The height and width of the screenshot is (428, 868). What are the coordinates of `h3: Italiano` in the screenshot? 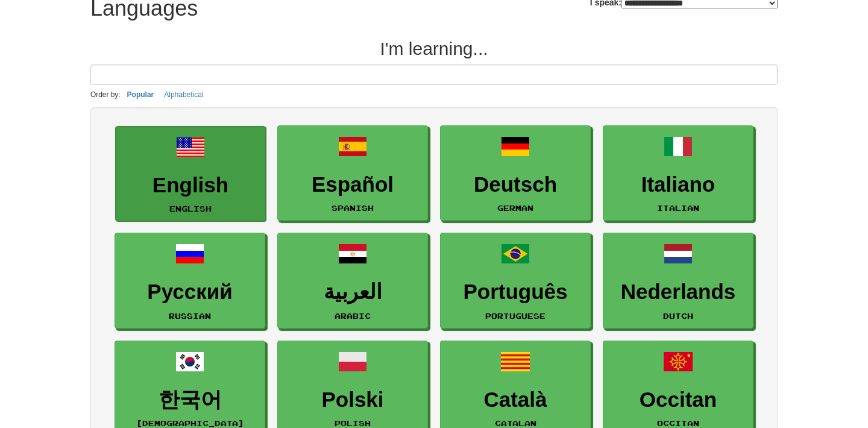 It's located at (678, 185).